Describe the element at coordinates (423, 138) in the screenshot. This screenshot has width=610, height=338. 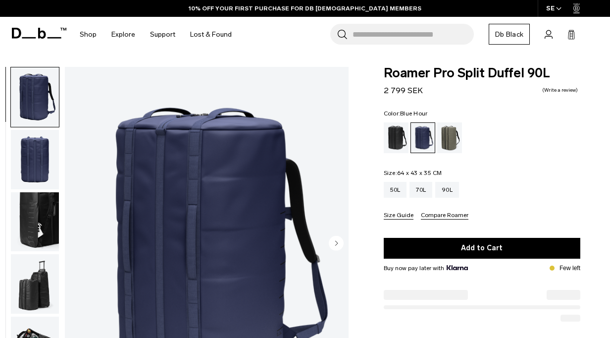
I see `a: Blue Hour` at that location.